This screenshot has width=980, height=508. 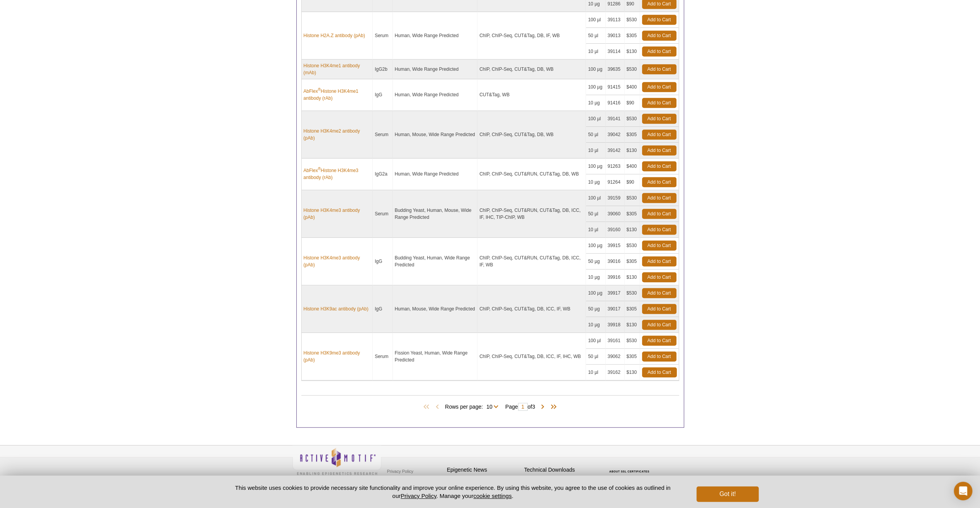 What do you see at coordinates (615, 167) in the screenshot?
I see `td: 91263` at bounding box center [615, 167].